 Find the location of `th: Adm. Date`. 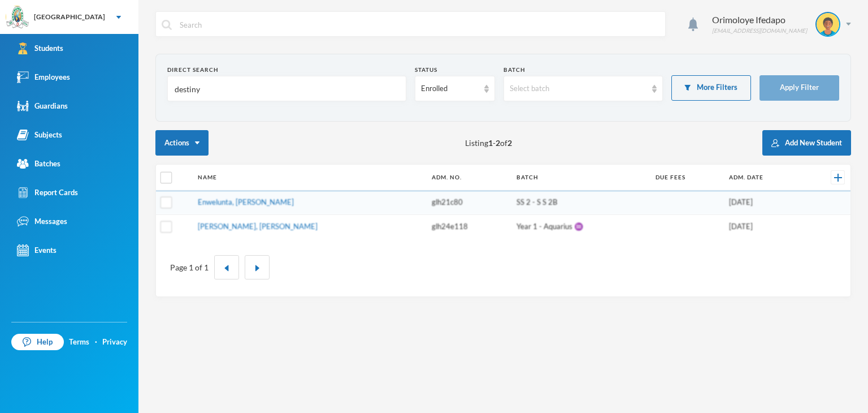

th: Adm. Date is located at coordinates (764, 177).